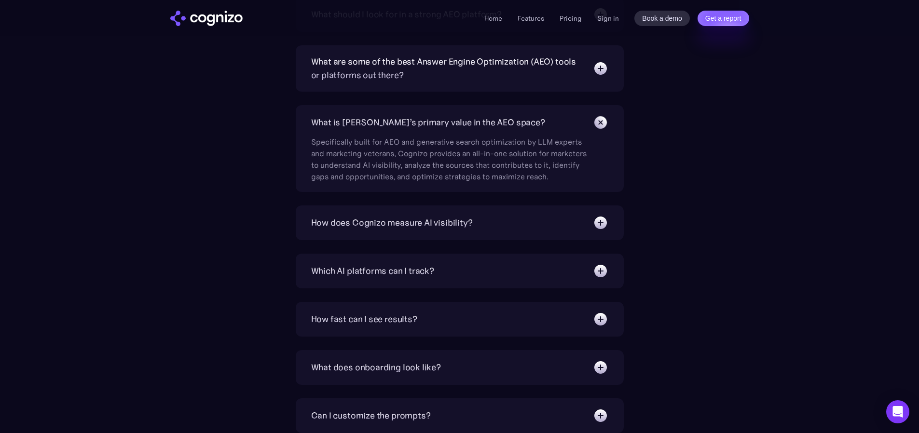  I want to click on div: Which AI platforms can I track?, so click(372, 271).